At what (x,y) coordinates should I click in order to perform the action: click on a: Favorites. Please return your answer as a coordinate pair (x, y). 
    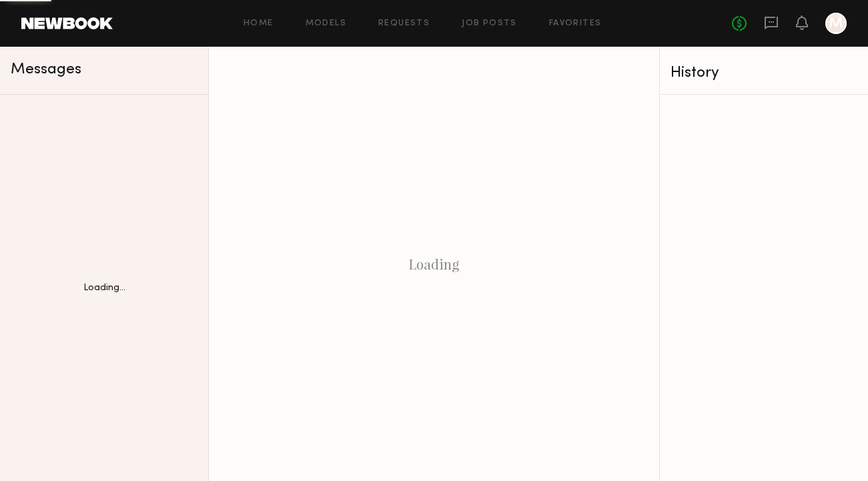
    Looking at the image, I should click on (575, 23).